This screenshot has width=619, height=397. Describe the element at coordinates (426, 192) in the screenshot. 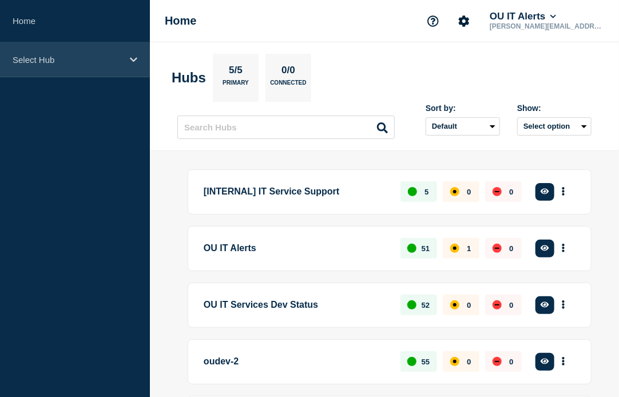

I see `p: 5` at that location.